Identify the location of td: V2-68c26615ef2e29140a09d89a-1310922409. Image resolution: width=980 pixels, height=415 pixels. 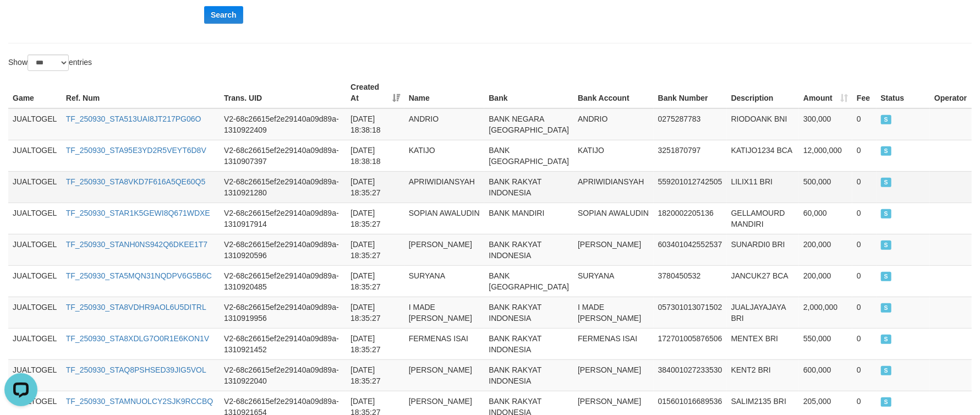
(283, 124).